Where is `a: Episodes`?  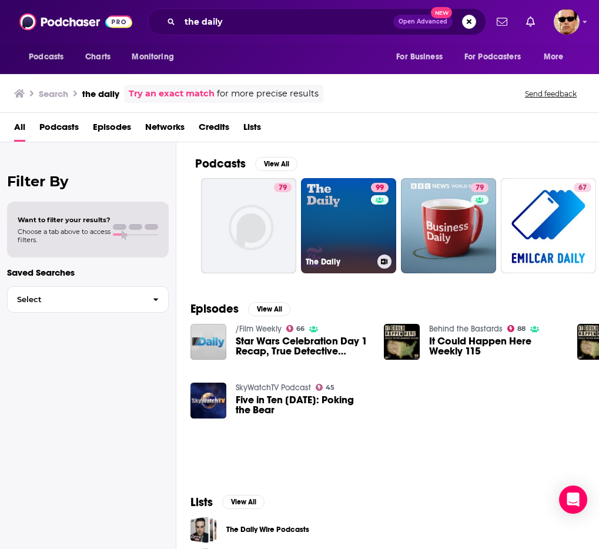 a: Episodes is located at coordinates (112, 129).